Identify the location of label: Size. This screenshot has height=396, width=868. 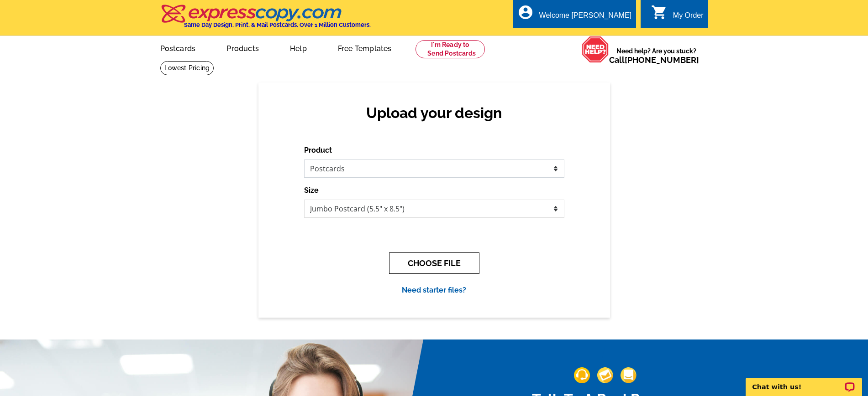
(312, 191).